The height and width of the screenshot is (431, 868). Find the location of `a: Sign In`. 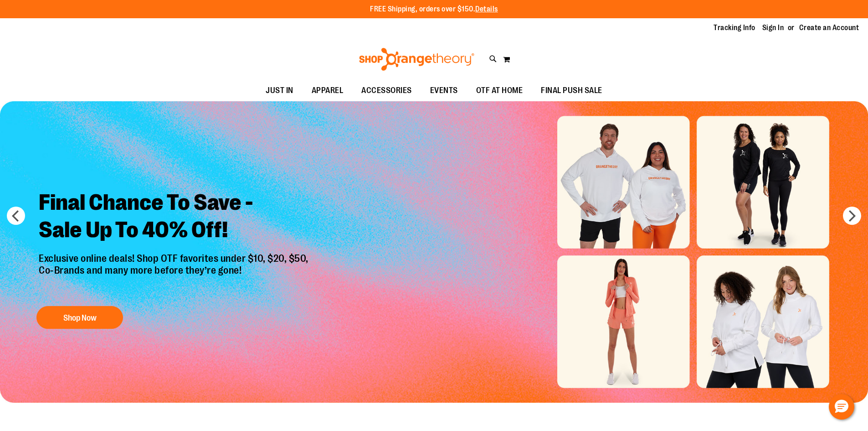

a: Sign In is located at coordinates (773, 28).